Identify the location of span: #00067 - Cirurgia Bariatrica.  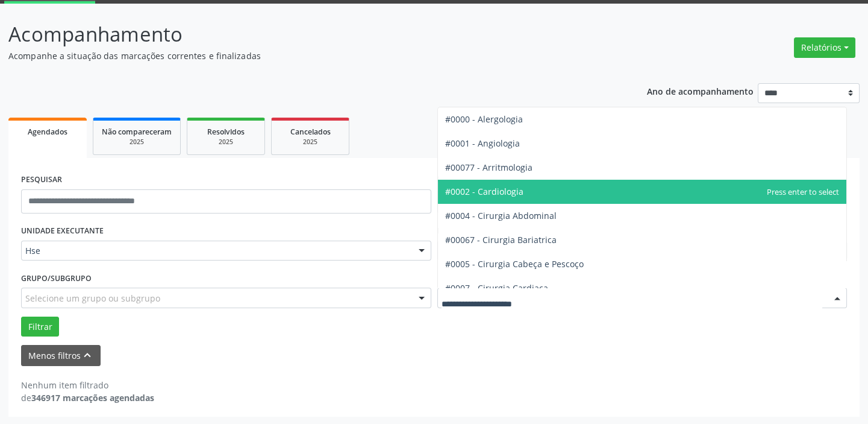
(501, 240).